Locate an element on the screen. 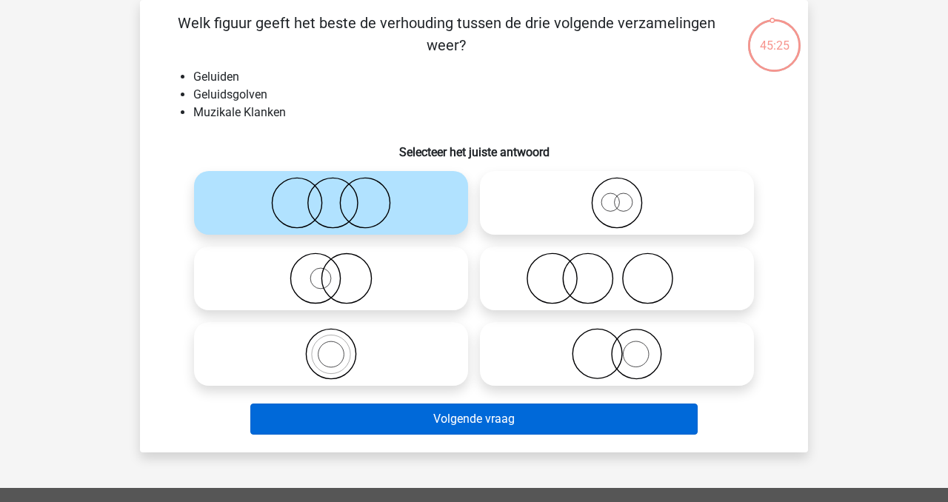 The image size is (948, 502). h6: Selecteer het juiste antwoord is located at coordinates (474, 146).